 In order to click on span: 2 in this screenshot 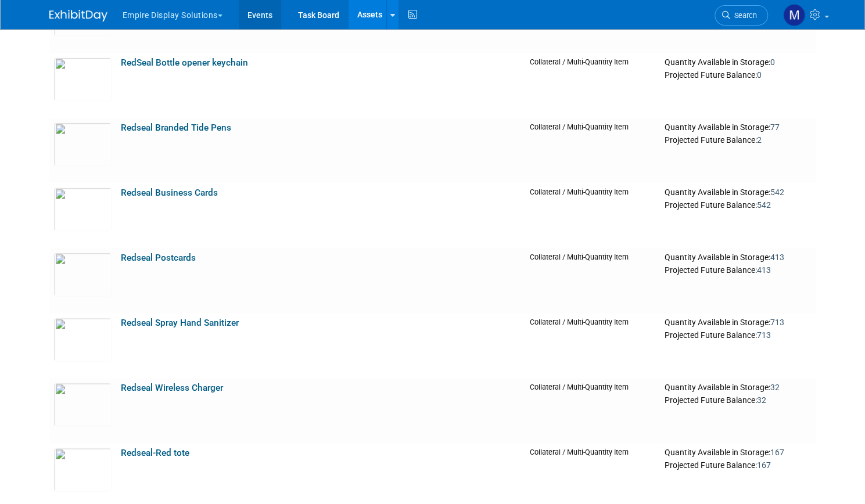, I will do `click(759, 140)`.